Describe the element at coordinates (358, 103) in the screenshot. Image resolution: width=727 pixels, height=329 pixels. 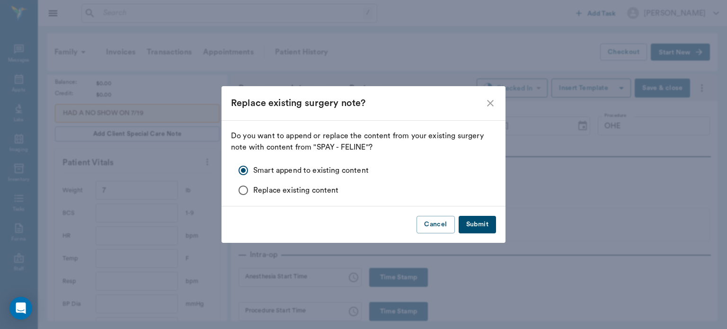
I see `div: Replace existing surgery note?` at that location.